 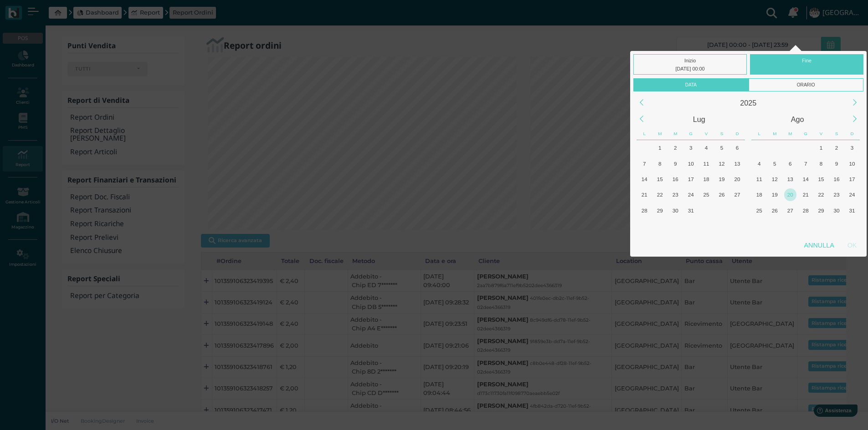 What do you see at coordinates (805, 194) in the screenshot?
I see `div: 21` at bounding box center [805, 194].